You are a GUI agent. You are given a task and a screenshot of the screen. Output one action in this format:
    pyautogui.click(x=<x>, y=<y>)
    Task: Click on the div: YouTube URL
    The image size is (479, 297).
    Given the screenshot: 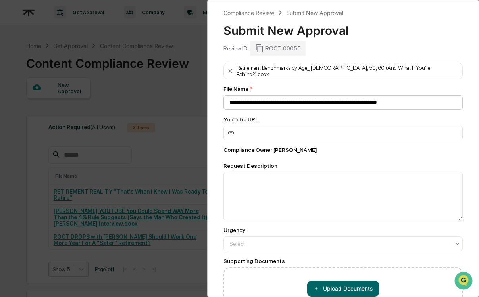 What is the action you would take?
    pyautogui.click(x=344, y=120)
    